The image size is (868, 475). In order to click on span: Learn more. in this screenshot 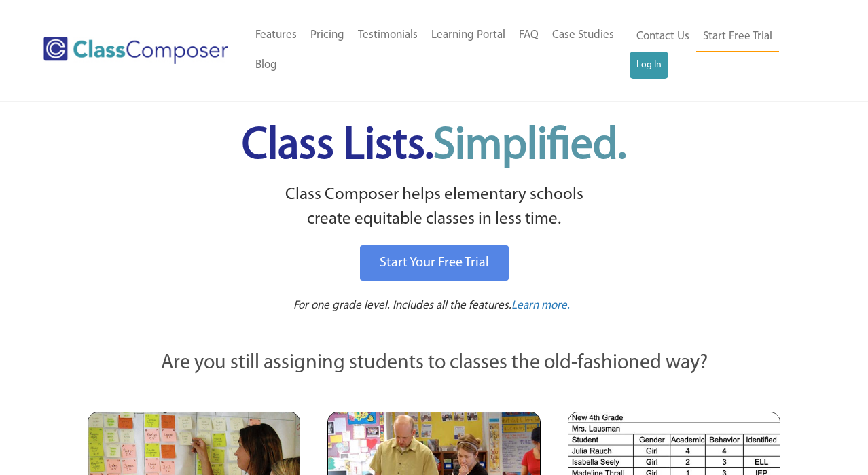, I will do `click(540, 305)`.